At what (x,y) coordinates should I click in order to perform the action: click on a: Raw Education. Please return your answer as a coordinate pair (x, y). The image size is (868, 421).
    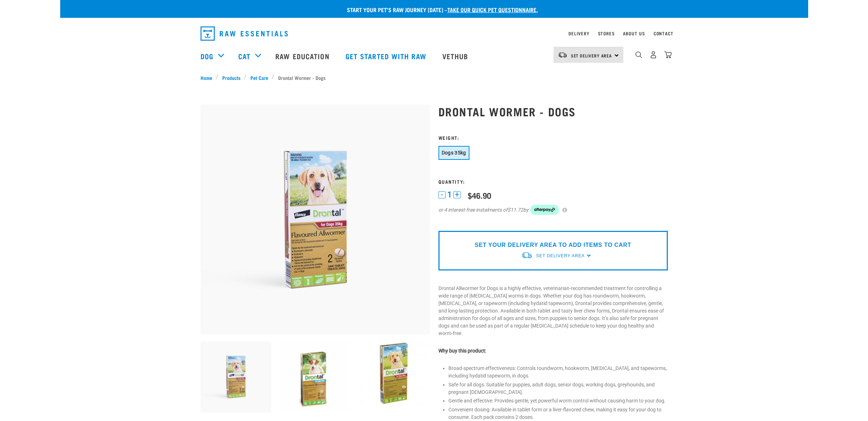
    Looking at the image, I should click on (303, 56).